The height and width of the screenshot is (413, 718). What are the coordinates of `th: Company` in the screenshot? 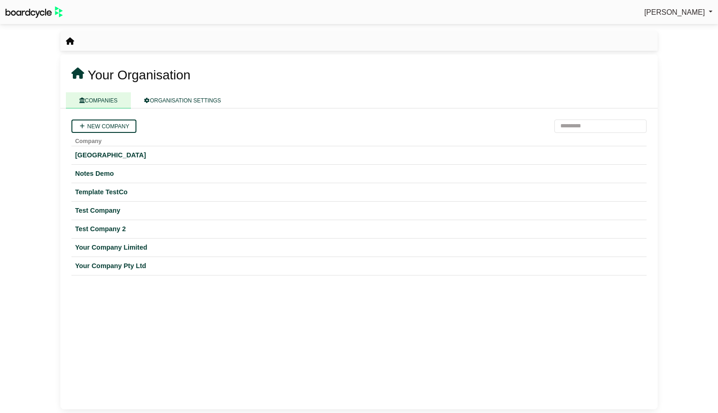 It's located at (359, 139).